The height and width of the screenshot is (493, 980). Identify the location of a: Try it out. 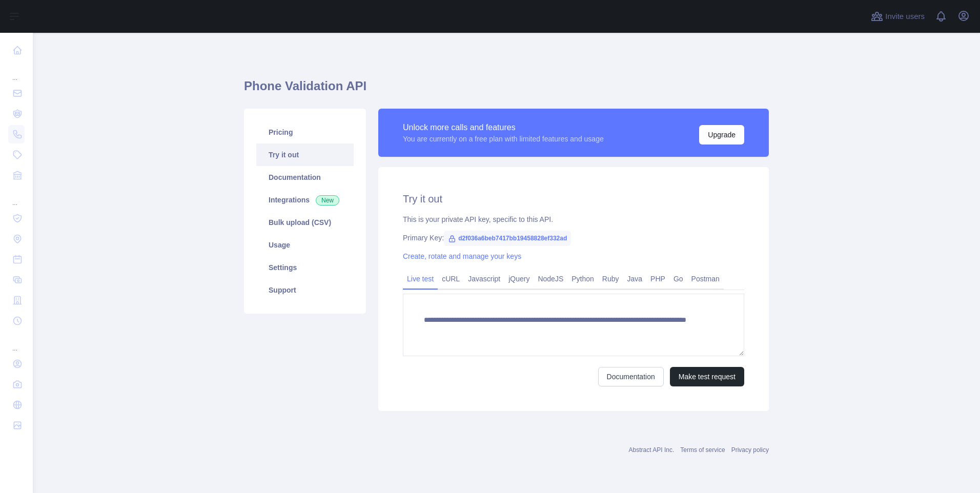
(305, 155).